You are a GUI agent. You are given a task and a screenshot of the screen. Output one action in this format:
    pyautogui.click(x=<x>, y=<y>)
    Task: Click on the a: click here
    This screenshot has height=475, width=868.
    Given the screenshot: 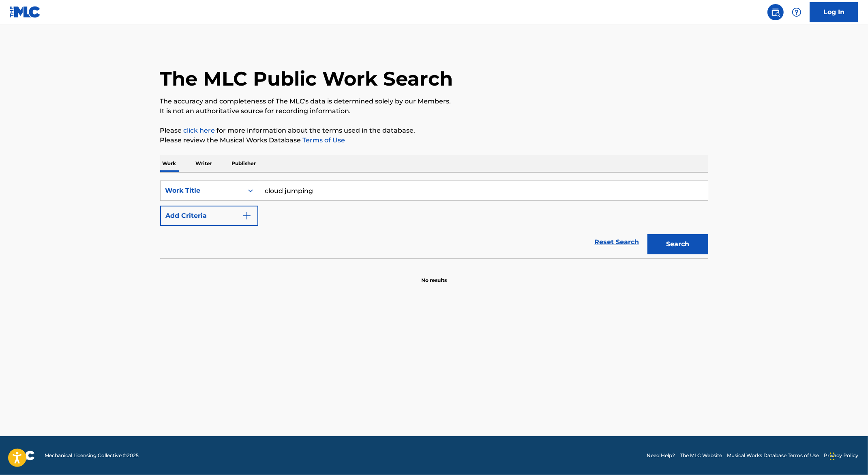 What is the action you would take?
    pyautogui.click(x=199, y=130)
    